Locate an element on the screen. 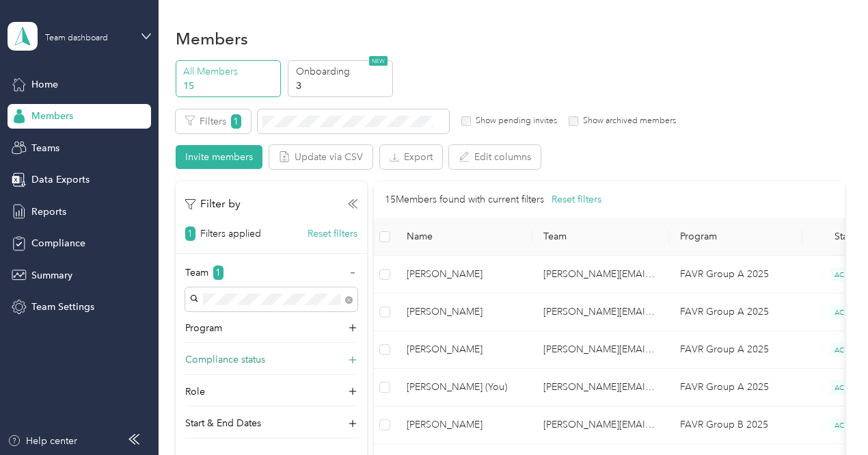  td: Laura Bond is located at coordinates (464, 312).